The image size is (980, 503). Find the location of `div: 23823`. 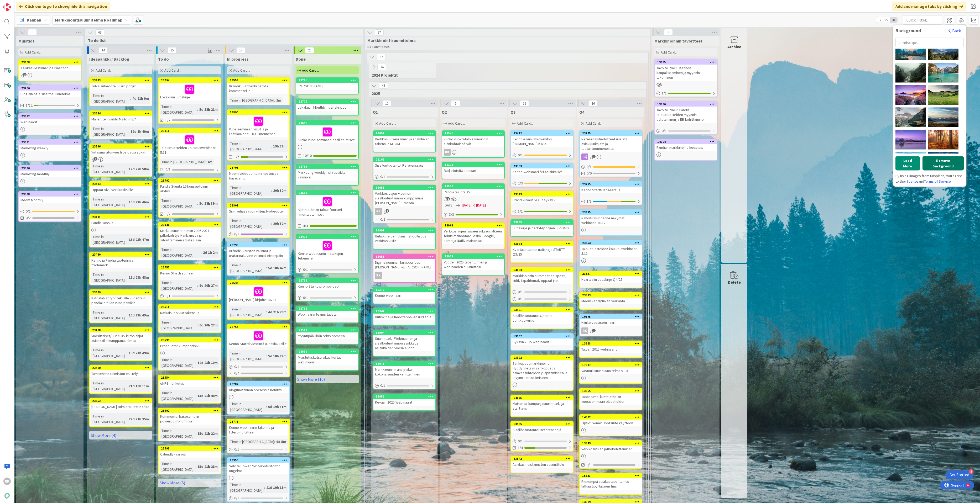

div: 23823 is located at coordinates (121, 80).